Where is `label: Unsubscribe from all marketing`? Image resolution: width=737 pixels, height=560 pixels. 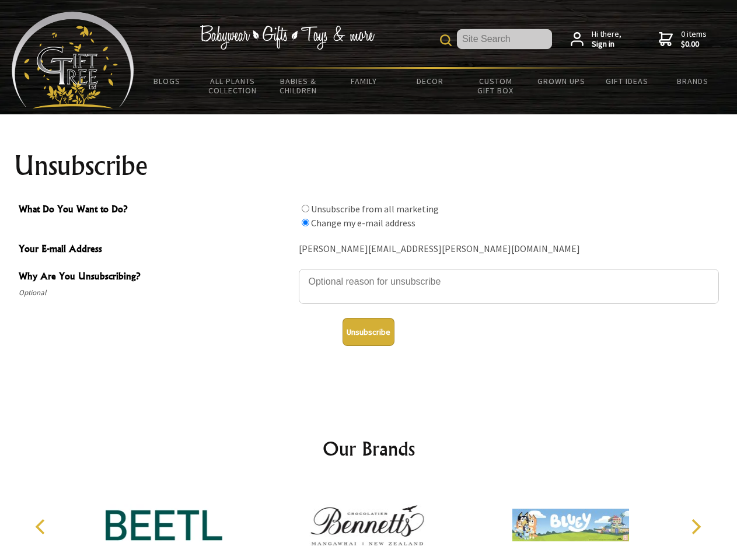 label: Unsubscribe from all marketing is located at coordinates (375, 209).